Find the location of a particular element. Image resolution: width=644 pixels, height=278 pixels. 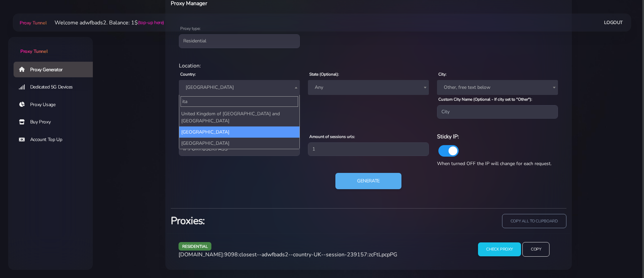

span: Any is located at coordinates (368, 88).